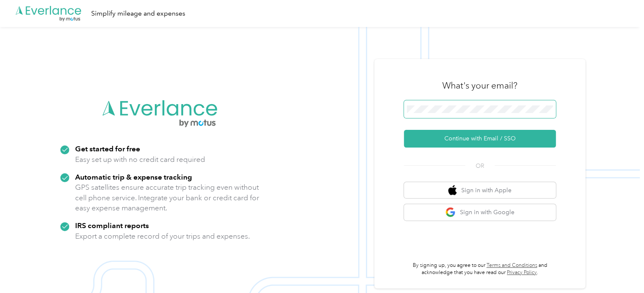  I want to click on strong: IRS compliant reports, so click(112, 225).